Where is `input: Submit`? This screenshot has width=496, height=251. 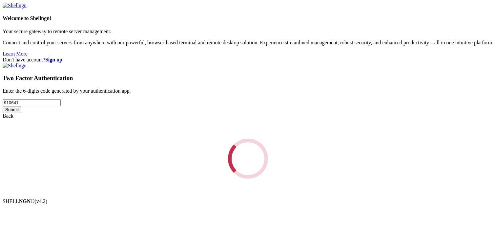 input: Submit is located at coordinates (12, 109).